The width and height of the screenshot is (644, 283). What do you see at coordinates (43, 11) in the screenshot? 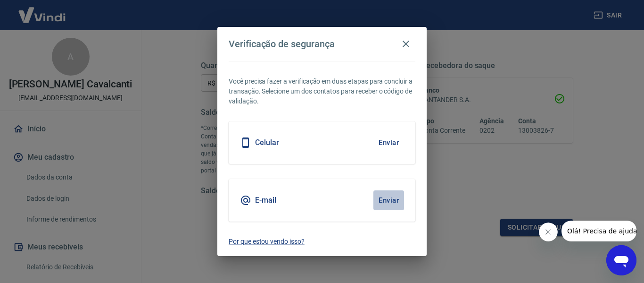
I see `span: Olá! Precisa de ajuda?` at bounding box center [43, 11].